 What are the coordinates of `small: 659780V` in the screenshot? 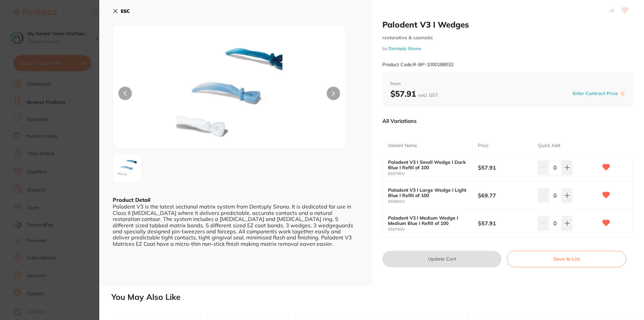 It's located at (433, 173).